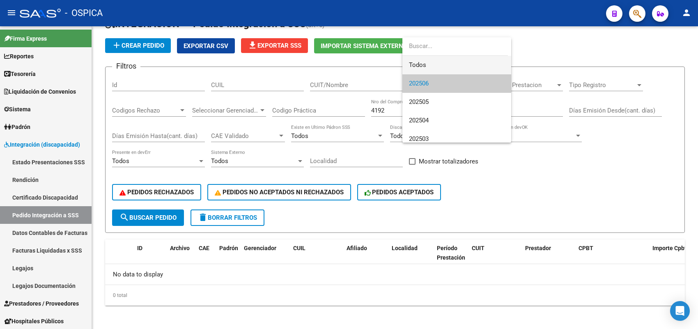 The width and height of the screenshot is (698, 329). I want to click on span: 202504, so click(419, 120).